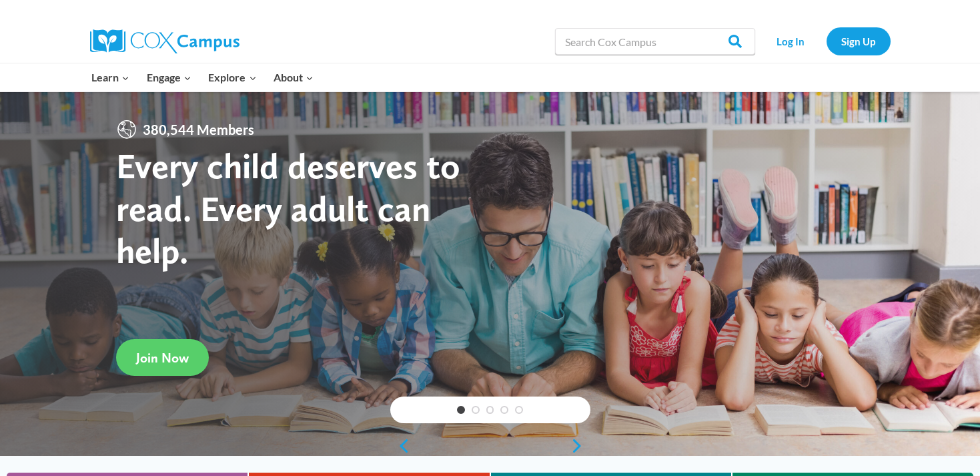 The image size is (980, 476). I want to click on a: 3, so click(491, 410).